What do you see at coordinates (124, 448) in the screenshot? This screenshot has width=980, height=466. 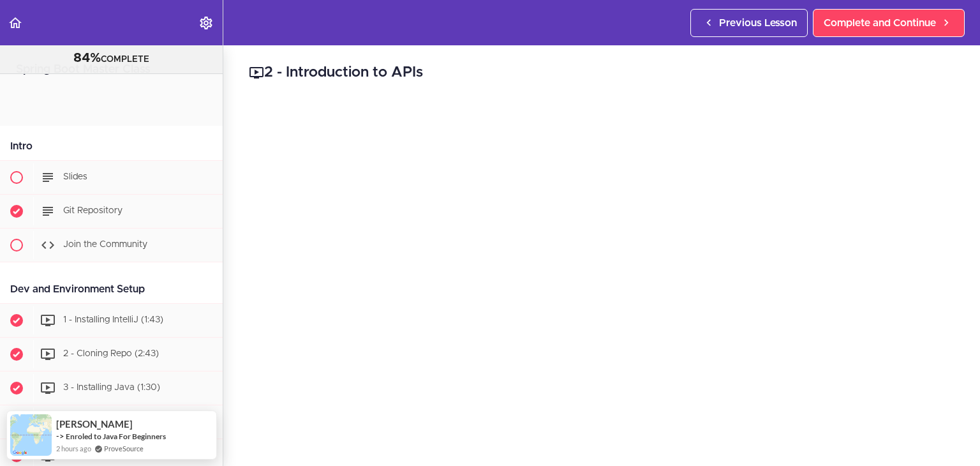 I see `a: ProveSource` at bounding box center [124, 448].